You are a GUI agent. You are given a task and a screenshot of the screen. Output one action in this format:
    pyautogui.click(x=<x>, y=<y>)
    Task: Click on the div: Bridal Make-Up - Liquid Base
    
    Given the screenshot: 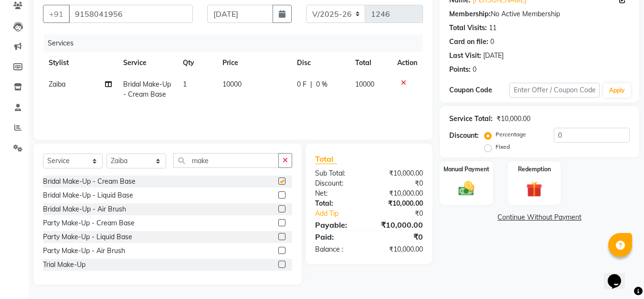 What is the action you would take?
    pyautogui.click(x=88, y=195)
    